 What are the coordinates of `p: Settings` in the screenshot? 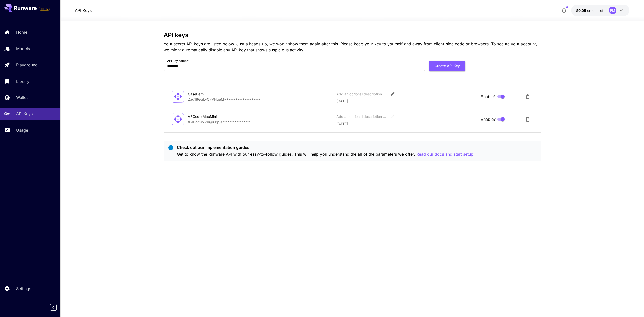 It's located at (24, 289).